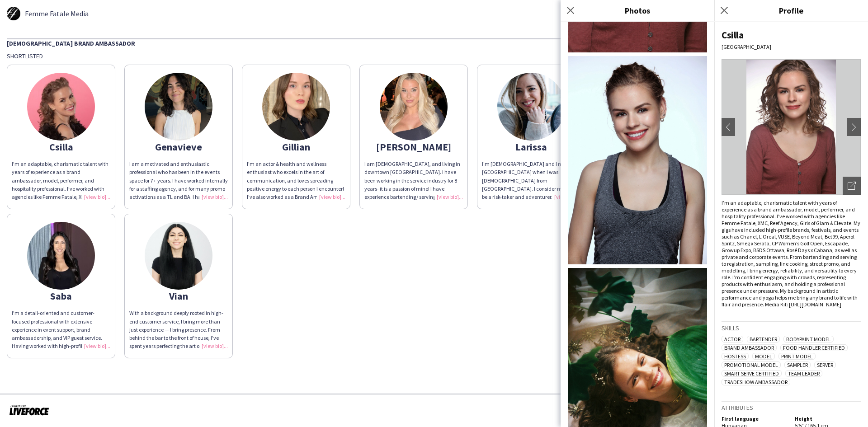 The height and width of the screenshot is (427, 868). I want to click on span: Model, so click(764, 356).